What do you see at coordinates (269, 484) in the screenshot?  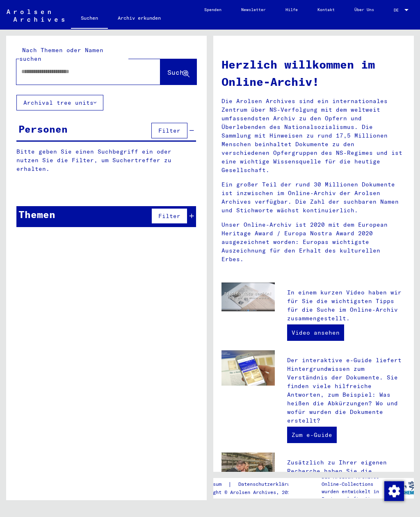 I see `a: Datenschutzerklärung` at bounding box center [269, 484].